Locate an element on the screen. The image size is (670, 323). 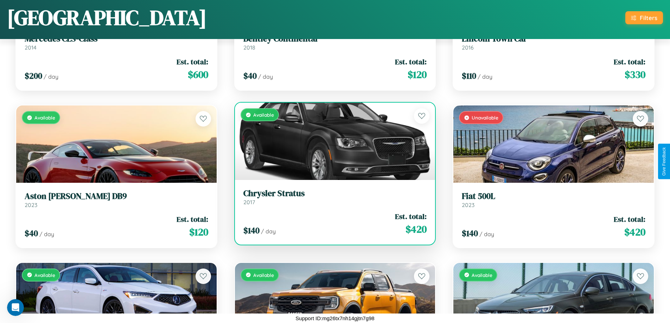
a: Chrysler Stratus2017 is located at coordinates (335, 197).